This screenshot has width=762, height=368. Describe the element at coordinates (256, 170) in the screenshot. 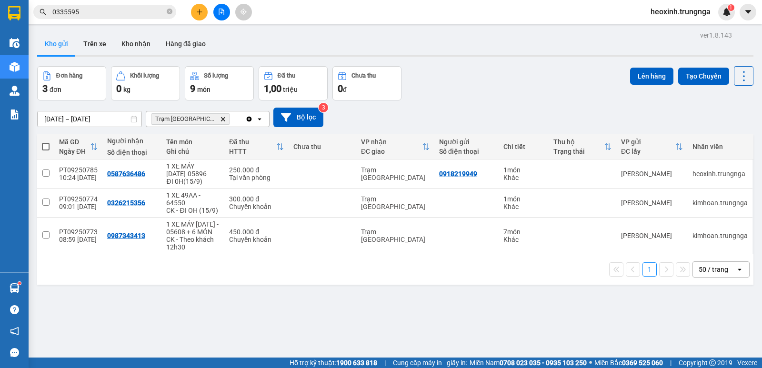

I see `div: 250.000 đ` at that location.